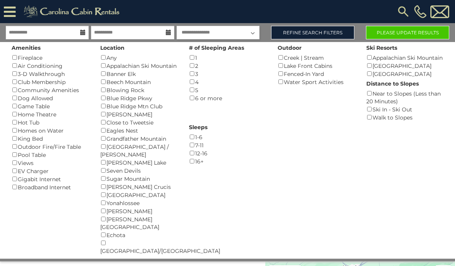  Describe the element at coordinates (50, 154) in the screenshot. I see `div: Pool Table` at that location.